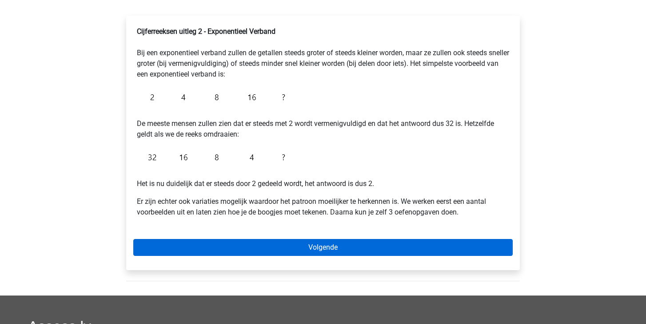 This screenshot has height=324, width=646. What do you see at coordinates (323, 247) in the screenshot?
I see `a: Volgende` at bounding box center [323, 247].